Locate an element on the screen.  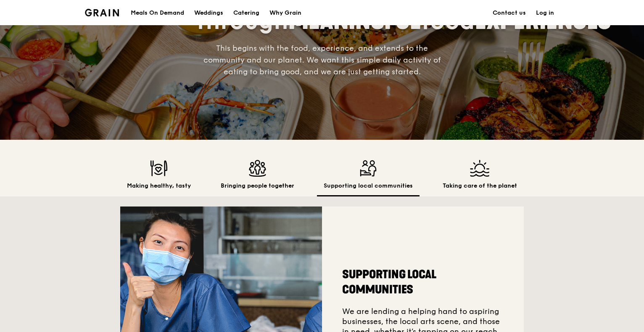
a: Weddings is located at coordinates (209, 13).